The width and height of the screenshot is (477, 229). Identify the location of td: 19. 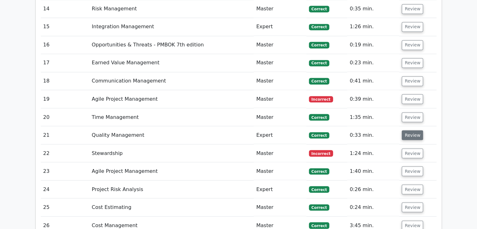
(65, 99).